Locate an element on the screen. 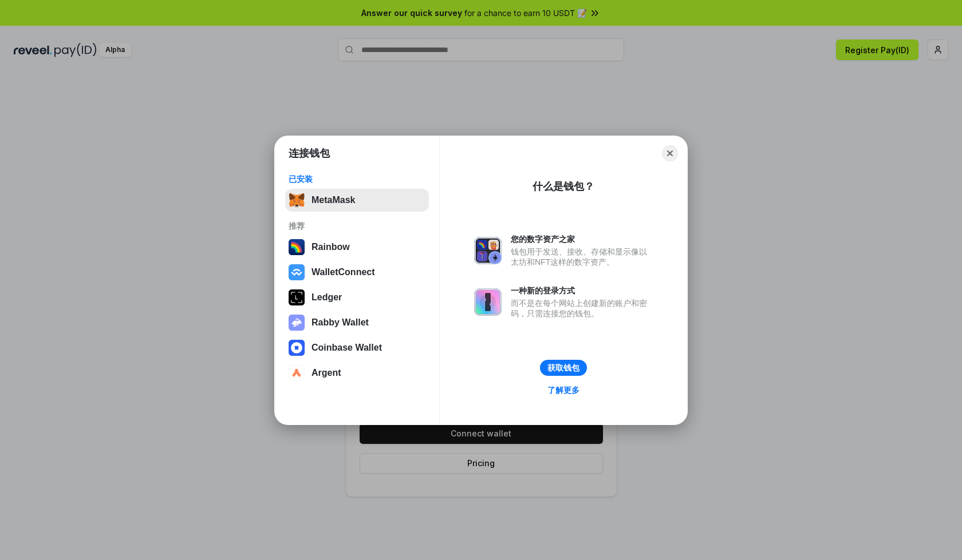  h1: 连接钱包 is located at coordinates (310, 153).